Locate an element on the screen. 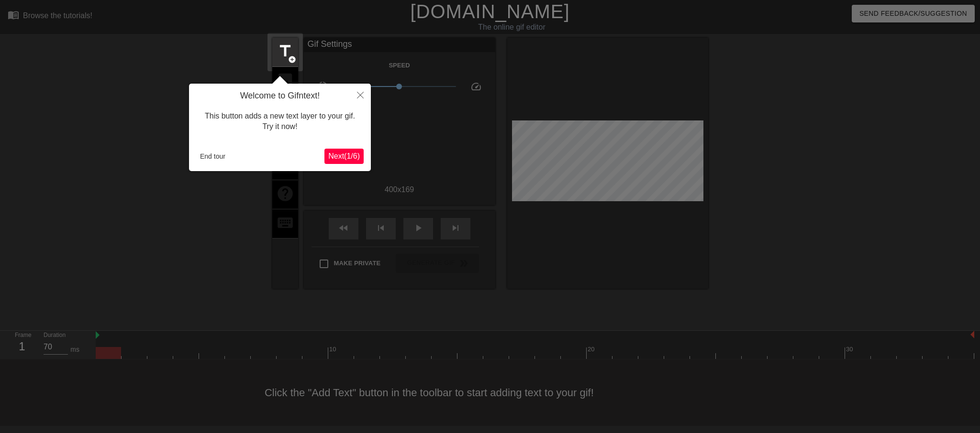  button: End tour is located at coordinates (212, 156).